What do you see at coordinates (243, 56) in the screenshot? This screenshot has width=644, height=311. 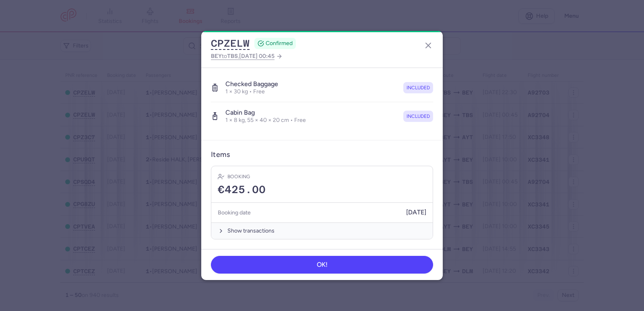 I see `span: to ,` at bounding box center [243, 56].